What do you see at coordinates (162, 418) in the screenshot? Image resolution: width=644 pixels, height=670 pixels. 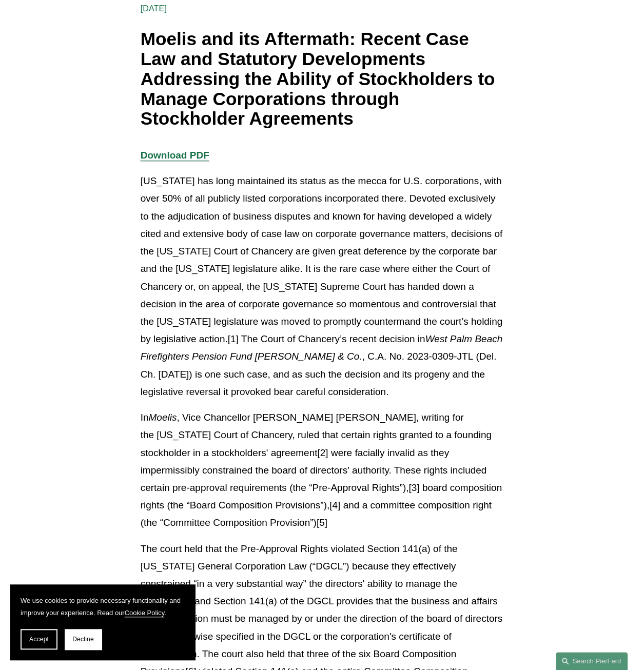 I see `em: Moelis` at bounding box center [162, 418].